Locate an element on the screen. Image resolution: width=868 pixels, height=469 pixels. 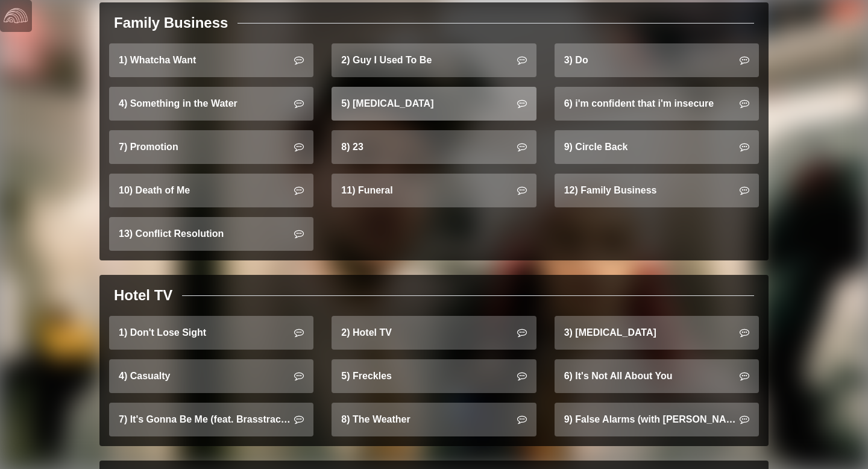
a: 4) Something in the Water is located at coordinates (211, 104).